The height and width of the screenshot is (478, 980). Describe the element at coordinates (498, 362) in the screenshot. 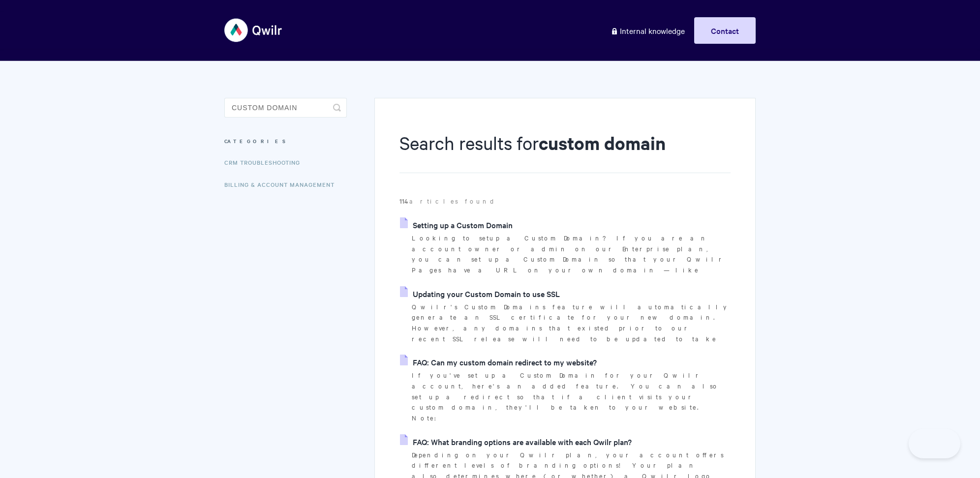

I see `a: FAQ: Can my custom domain redirect to my website?` at that location.